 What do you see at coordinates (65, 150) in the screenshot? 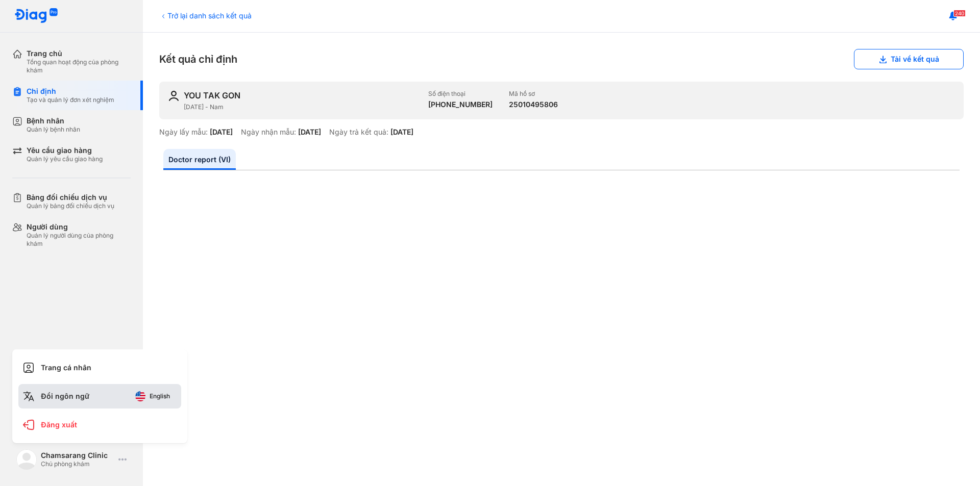
I see `div: Yêu cầu giao hàng` at bounding box center [65, 150].